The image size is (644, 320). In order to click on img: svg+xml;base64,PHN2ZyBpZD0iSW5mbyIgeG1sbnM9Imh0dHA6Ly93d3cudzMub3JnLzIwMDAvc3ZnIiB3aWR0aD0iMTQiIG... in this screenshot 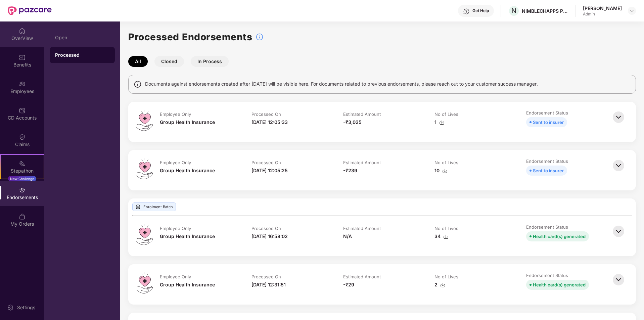, I will do `click(138, 84)`.